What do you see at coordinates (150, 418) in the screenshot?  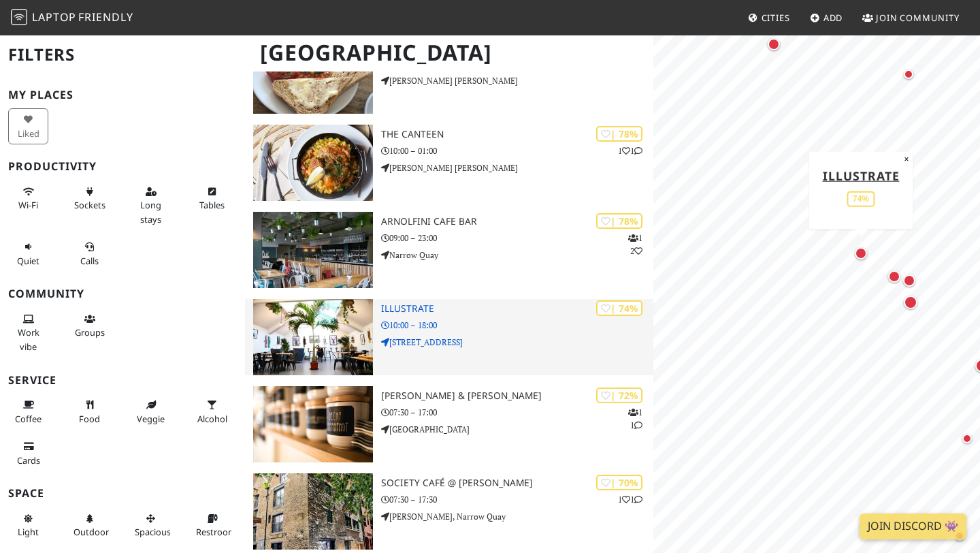 I see `span: Veggie` at bounding box center [150, 418].